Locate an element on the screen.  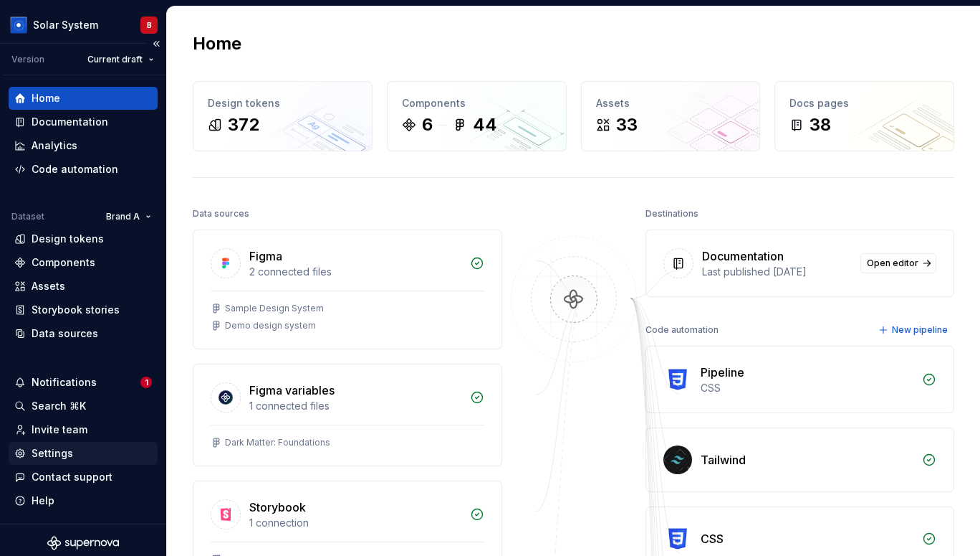
a: Figma2 connected filesSample Design SystemDemo design system is located at coordinates (347, 289).